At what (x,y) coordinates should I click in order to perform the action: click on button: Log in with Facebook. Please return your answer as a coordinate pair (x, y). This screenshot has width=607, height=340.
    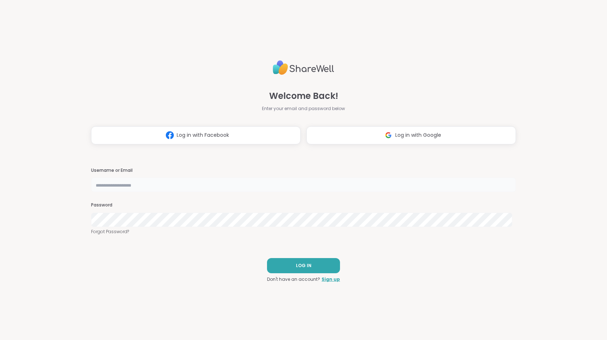
    Looking at the image, I should click on (196, 136).